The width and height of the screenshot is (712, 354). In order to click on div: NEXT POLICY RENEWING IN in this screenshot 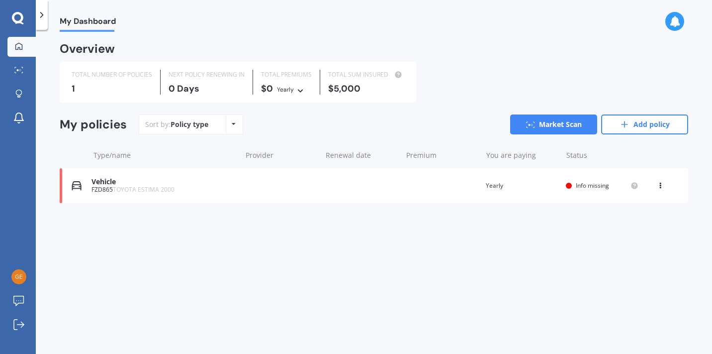, I will do `click(206, 75)`.